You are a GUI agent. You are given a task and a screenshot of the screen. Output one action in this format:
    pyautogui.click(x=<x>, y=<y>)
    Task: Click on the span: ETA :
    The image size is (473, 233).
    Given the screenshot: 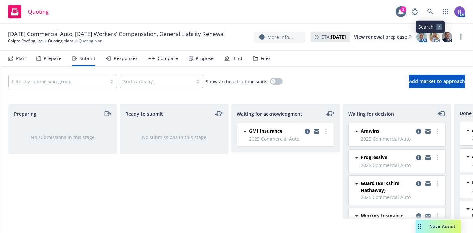 What is the action you would take?
    pyautogui.click(x=334, y=37)
    